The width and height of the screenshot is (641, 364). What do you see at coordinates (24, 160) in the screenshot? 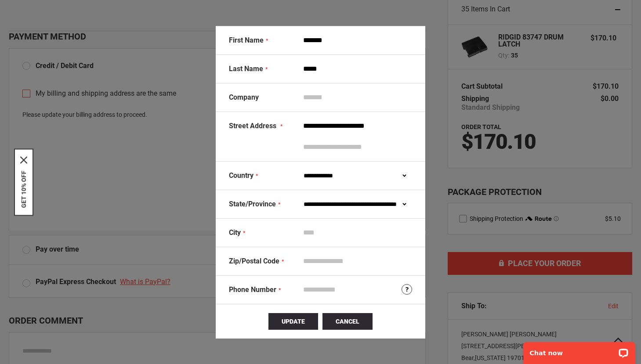
I see `svg: close icon` at bounding box center [24, 160].